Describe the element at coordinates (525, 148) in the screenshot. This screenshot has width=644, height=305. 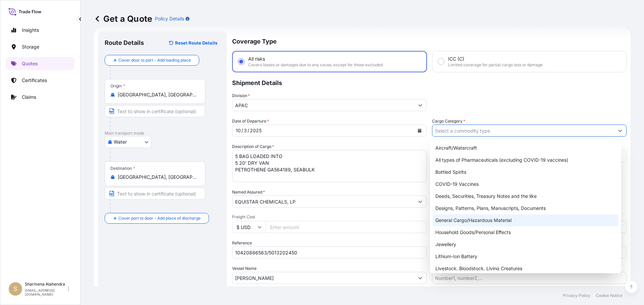
I see `div: Aircraft/Watercraft` at that location.